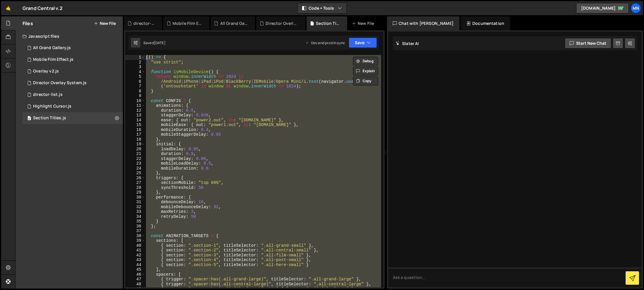 The width and height of the screenshot is (644, 290). I want to click on div: 39, so click(135, 240).